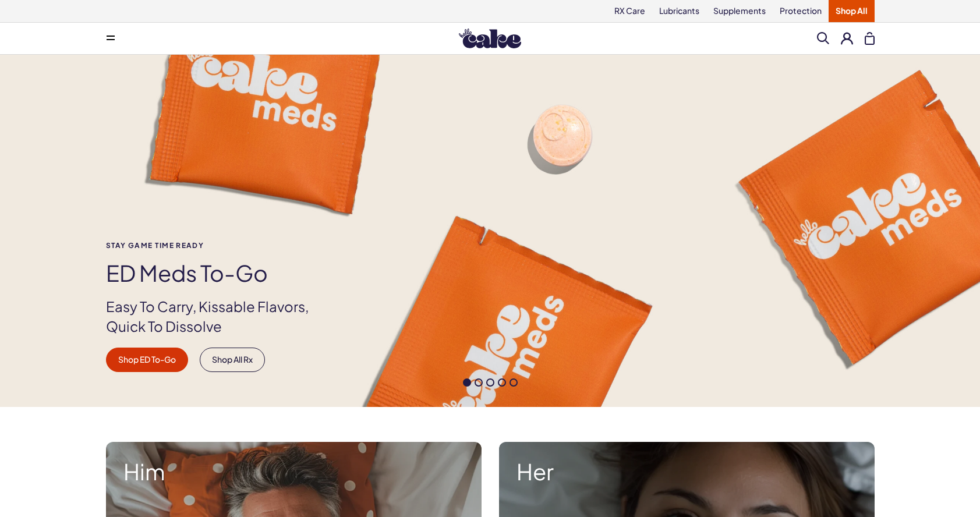 Image resolution: width=980 pixels, height=517 pixels. What do you see at coordinates (294, 471) in the screenshot?
I see `strong: Him` at bounding box center [294, 471].